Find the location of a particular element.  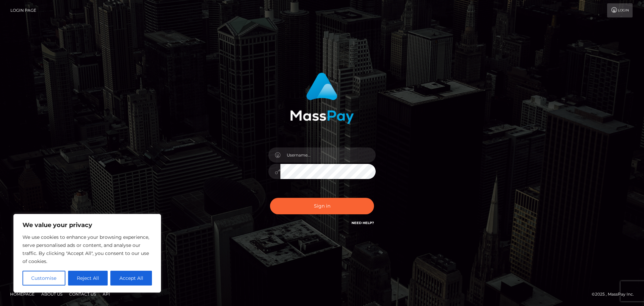

button: Reject All is located at coordinates (88, 278).